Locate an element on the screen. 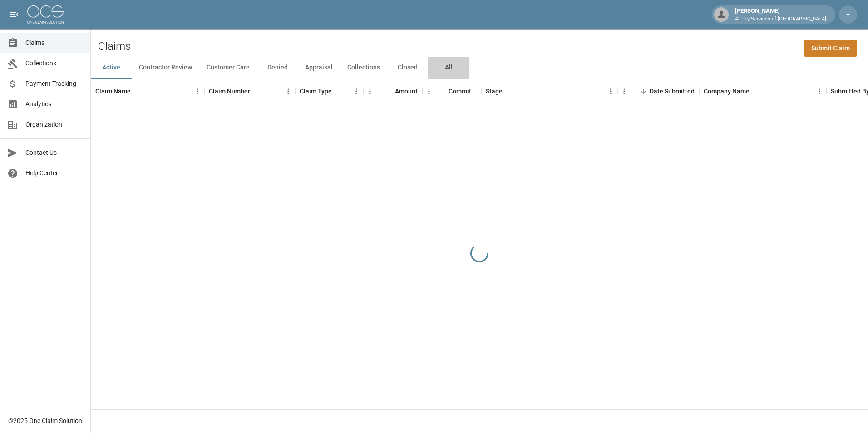  span: Help Center is located at coordinates (54, 174).